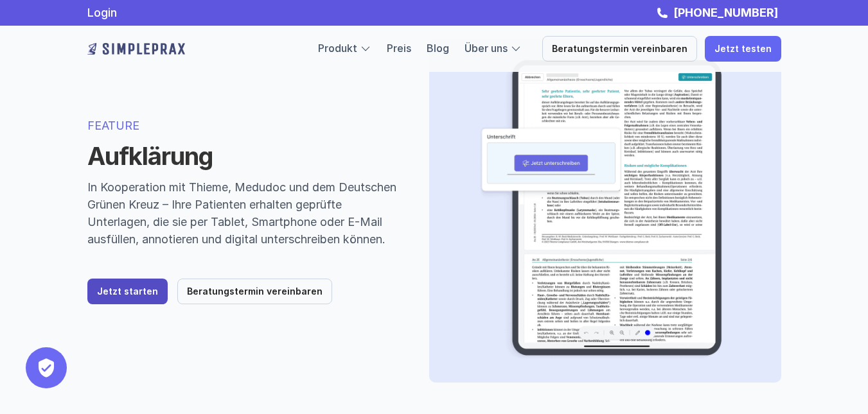  Describe the element at coordinates (127, 292) in the screenshot. I see `p: Jetzt starten` at that location.